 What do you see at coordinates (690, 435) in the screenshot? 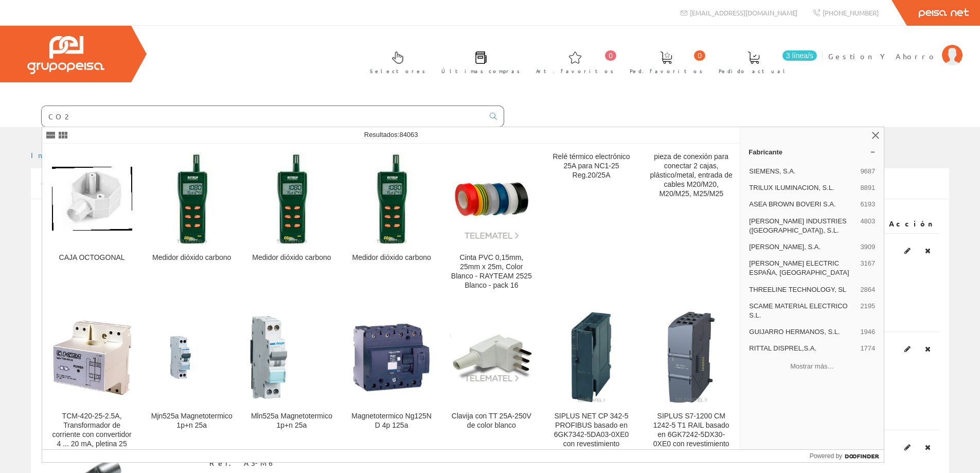
I see `div: SIPLUS S7-1200 CM 1242-5 T1 RAIL basado en 6GK7242-5DX30-0XE0 con revestimiento conformado, –25…+55` at bounding box center [690, 435].